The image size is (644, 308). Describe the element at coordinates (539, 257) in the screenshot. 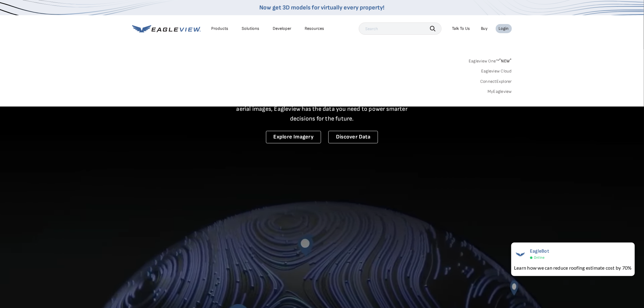

I see `span: Online` at that location.